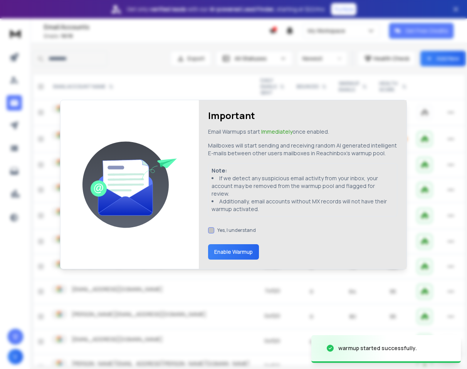 Image resolution: width=467 pixels, height=369 pixels. I want to click on p: Email Warmups start once enabled., so click(269, 132).